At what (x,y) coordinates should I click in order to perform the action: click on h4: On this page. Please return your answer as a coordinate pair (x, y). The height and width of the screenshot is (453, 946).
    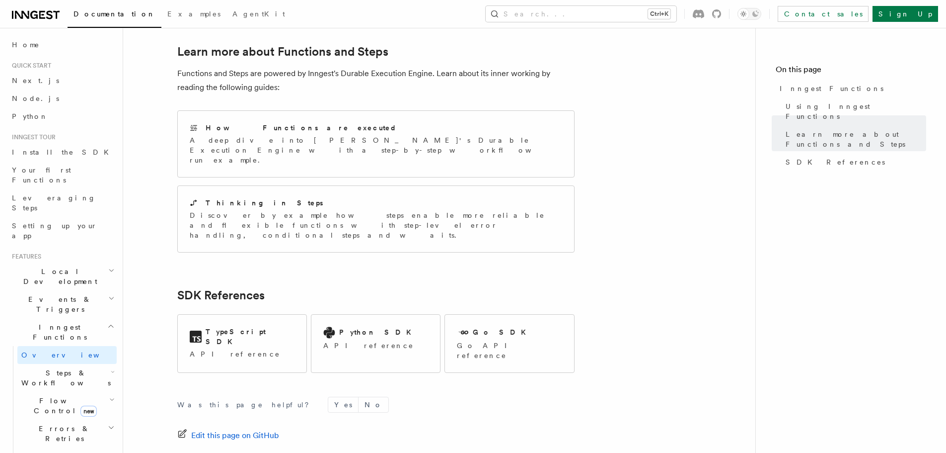
    Looking at the image, I should click on (851, 72).